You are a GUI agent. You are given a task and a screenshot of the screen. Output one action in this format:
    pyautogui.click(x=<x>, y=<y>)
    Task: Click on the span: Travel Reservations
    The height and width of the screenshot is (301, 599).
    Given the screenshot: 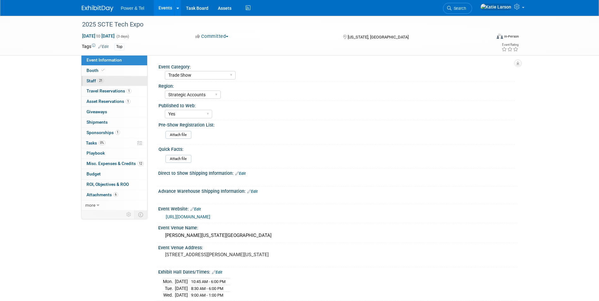 What is the action you would take?
    pyautogui.click(x=109, y=91)
    